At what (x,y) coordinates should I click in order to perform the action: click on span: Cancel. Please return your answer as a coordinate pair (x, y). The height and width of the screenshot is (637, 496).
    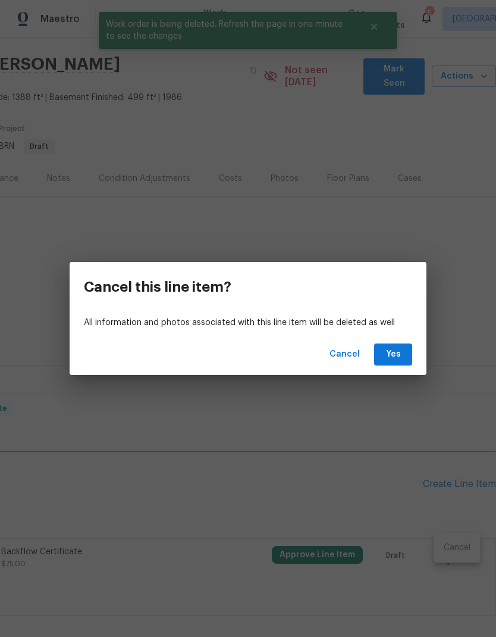
    Looking at the image, I should click on (345, 354).